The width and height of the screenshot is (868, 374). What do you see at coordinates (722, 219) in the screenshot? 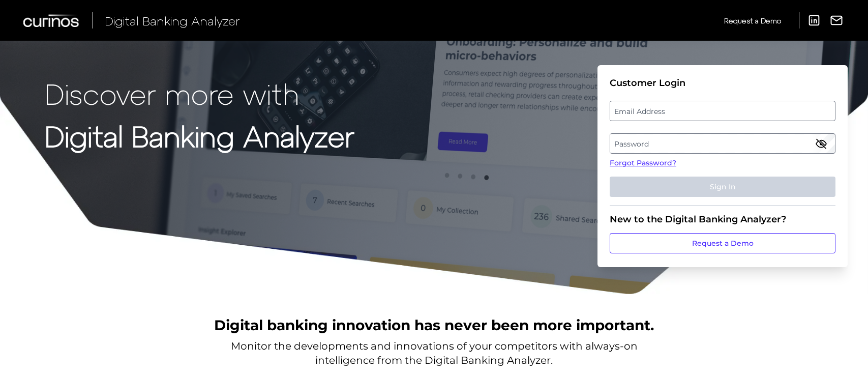
I see `div: New to the Digital Banking Analyzer?` at bounding box center [722, 219].